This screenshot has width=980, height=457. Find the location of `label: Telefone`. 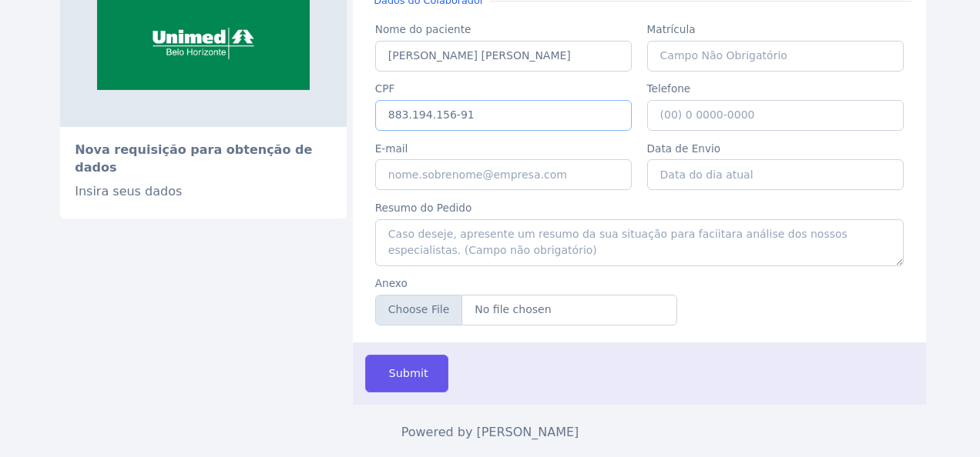

label: Telefone is located at coordinates (776, 89).